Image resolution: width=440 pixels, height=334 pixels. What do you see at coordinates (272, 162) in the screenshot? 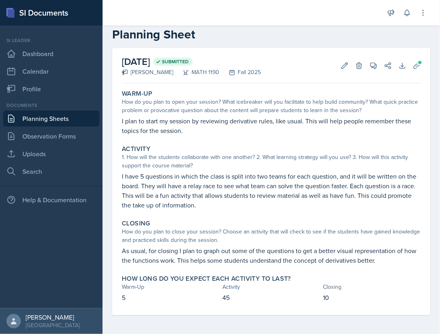
I see `div: 1. How will the students collaborate with one another? 2. What learning strategy will you use? 3....` at bounding box center [272, 162].